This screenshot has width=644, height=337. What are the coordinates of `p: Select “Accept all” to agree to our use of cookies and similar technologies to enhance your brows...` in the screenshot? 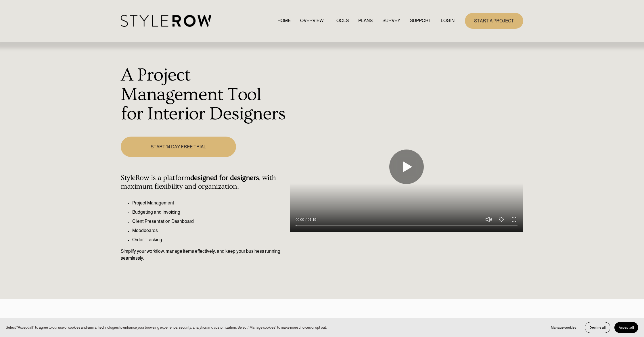 It's located at (166, 327).